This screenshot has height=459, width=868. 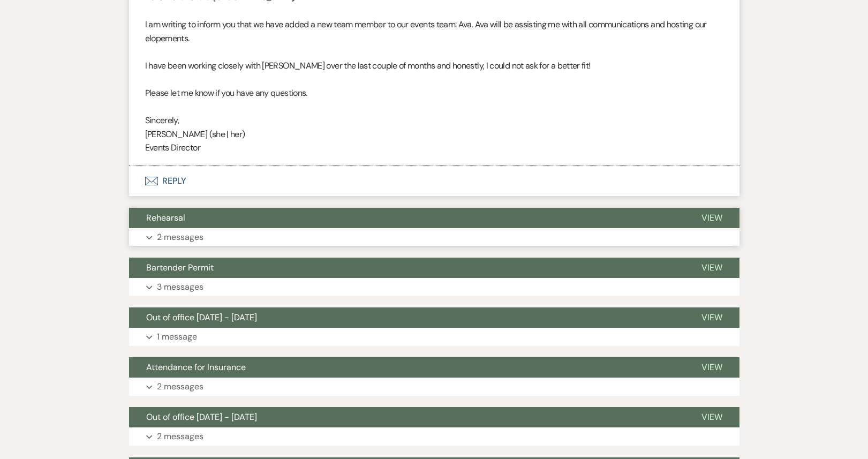 I want to click on span: I am writing to inform you that we have added a new team member to our events team: Ava. Ava will..., so click(x=426, y=31).